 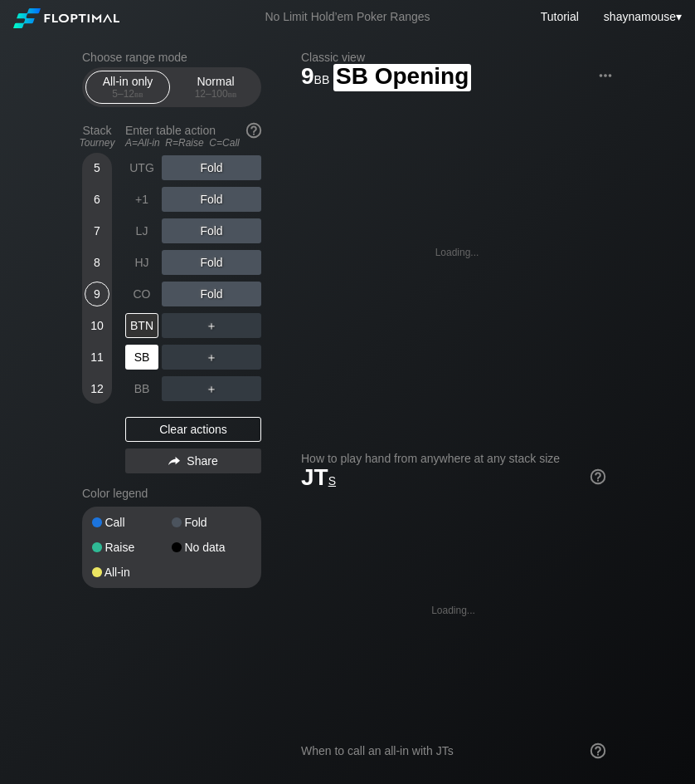 What do you see at coordinates (332, 479) in the screenshot?
I see `span: s` at bounding box center [332, 479].